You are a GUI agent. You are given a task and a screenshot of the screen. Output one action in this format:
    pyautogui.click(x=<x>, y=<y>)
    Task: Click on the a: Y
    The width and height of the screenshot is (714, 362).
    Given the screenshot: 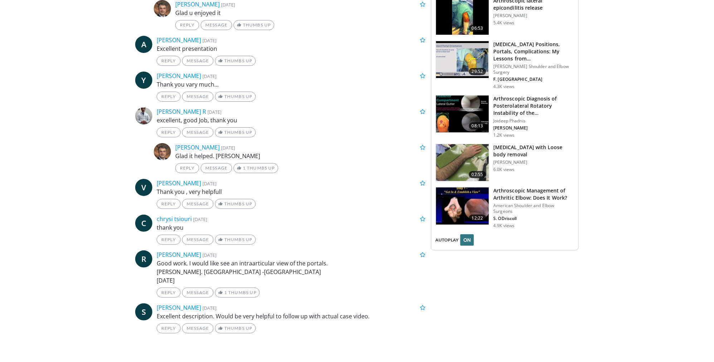 What is the action you would take?
    pyautogui.click(x=144, y=80)
    